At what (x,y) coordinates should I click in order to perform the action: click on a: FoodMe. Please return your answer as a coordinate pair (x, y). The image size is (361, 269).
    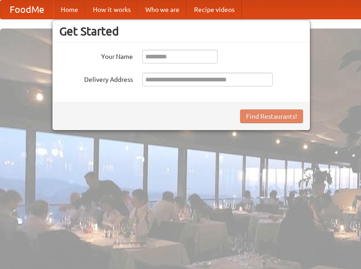
    Looking at the image, I should click on (27, 10).